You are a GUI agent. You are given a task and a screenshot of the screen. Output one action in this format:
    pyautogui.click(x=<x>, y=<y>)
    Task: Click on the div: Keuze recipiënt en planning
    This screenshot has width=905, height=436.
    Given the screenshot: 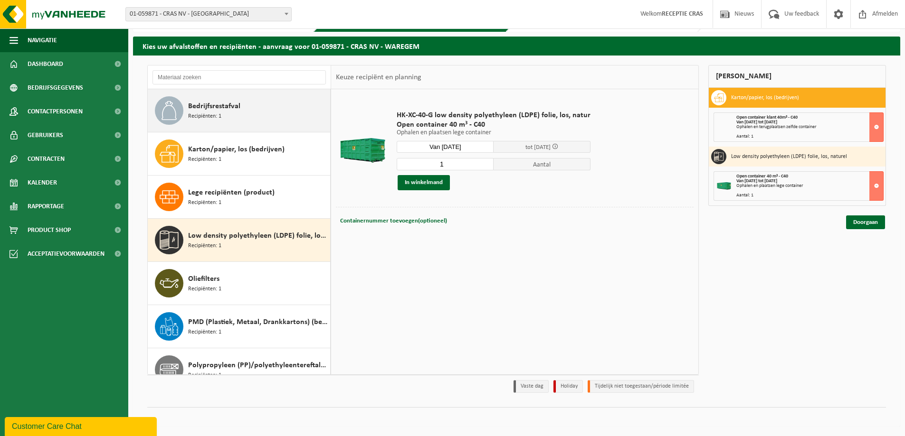 What is the action you would take?
    pyautogui.click(x=379, y=77)
    